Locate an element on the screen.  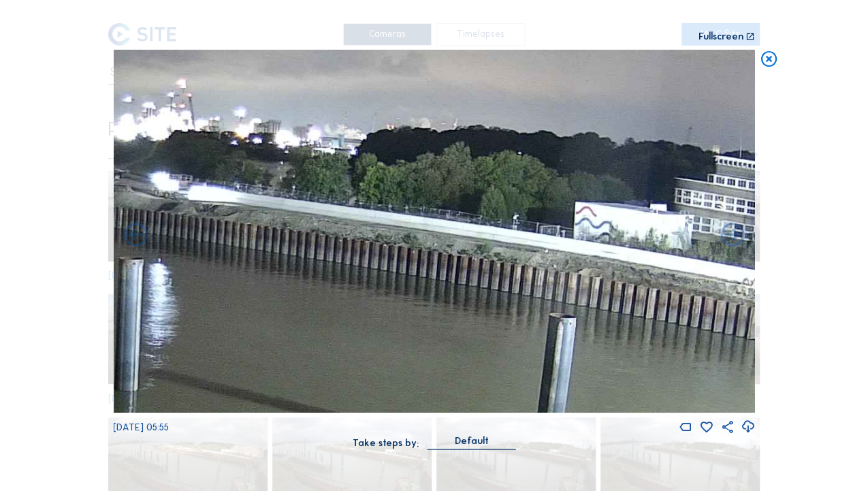
i: Forward is located at coordinates (136, 236).